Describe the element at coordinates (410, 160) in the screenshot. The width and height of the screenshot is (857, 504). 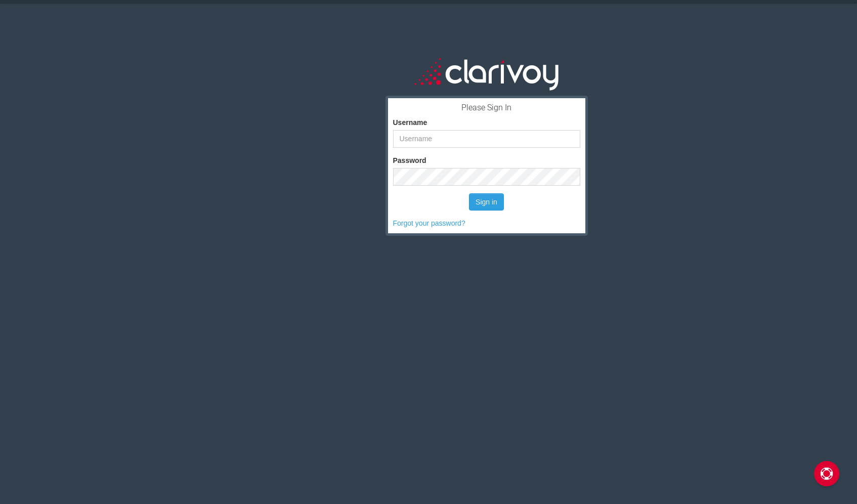
I see `label: Password` at that location.